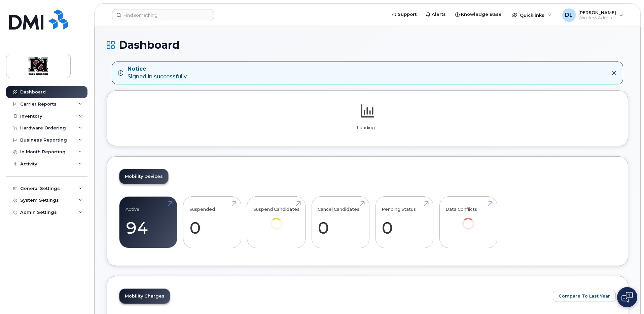  What do you see at coordinates (367, 45) in the screenshot?
I see `h1: Dashboard` at bounding box center [367, 45].